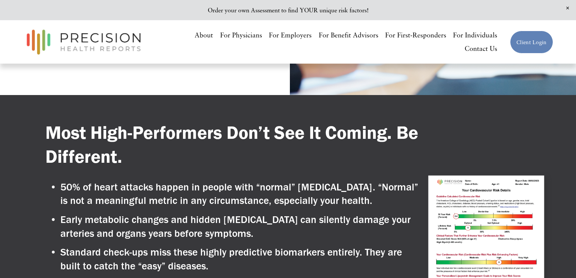 This screenshot has height=278, width=576. What do you see at coordinates (241, 36) in the screenshot?
I see `a: For Physicians` at bounding box center [241, 36].